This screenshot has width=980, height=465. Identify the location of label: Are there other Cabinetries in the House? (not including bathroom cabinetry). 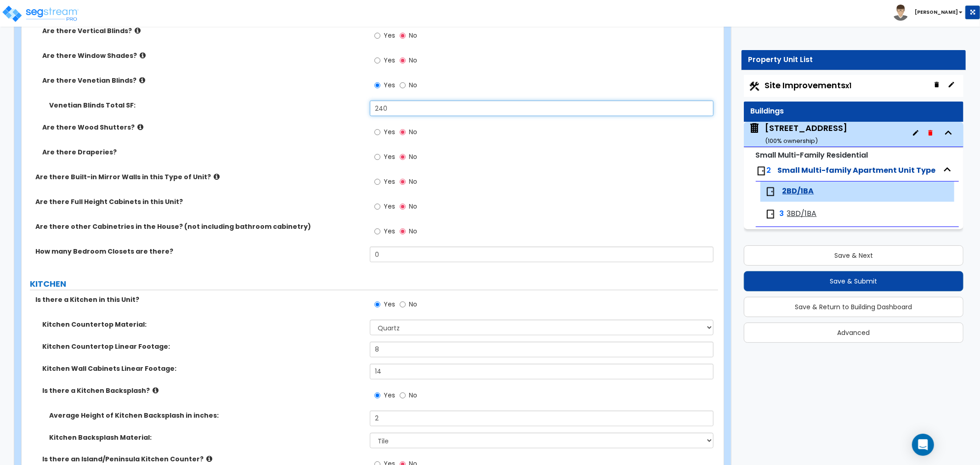
(199, 227).